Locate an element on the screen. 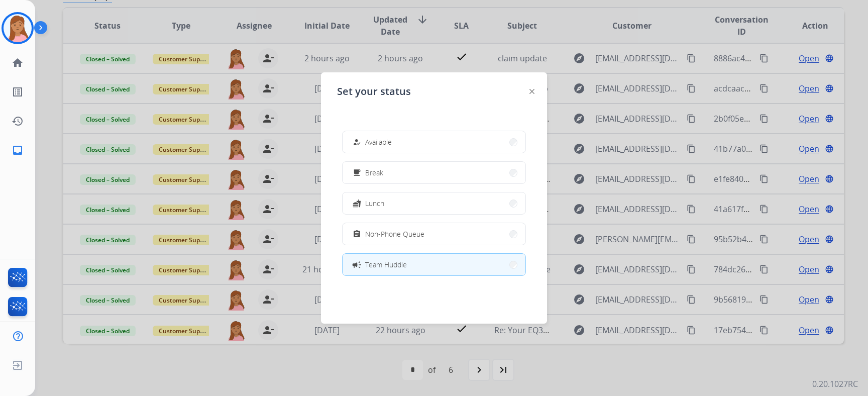 The image size is (868, 396). mat-icon: list_alt is located at coordinates (18, 92).